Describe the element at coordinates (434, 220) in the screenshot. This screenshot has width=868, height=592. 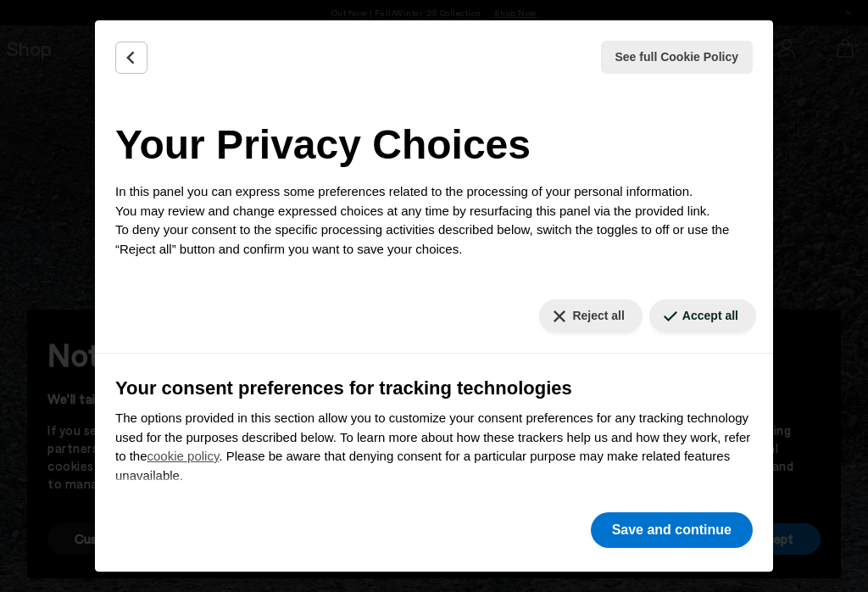
I see `p: In this panel you can express some preferences related to the processing of your personal informa...` at that location.